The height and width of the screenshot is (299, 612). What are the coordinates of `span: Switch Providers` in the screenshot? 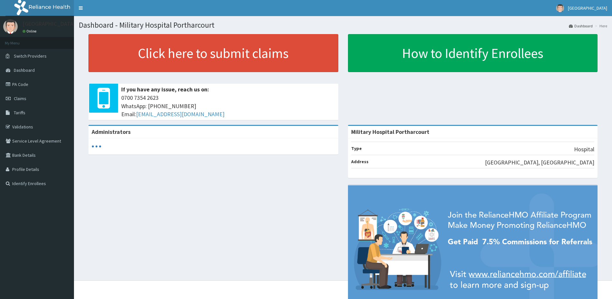 It's located at (30, 56).